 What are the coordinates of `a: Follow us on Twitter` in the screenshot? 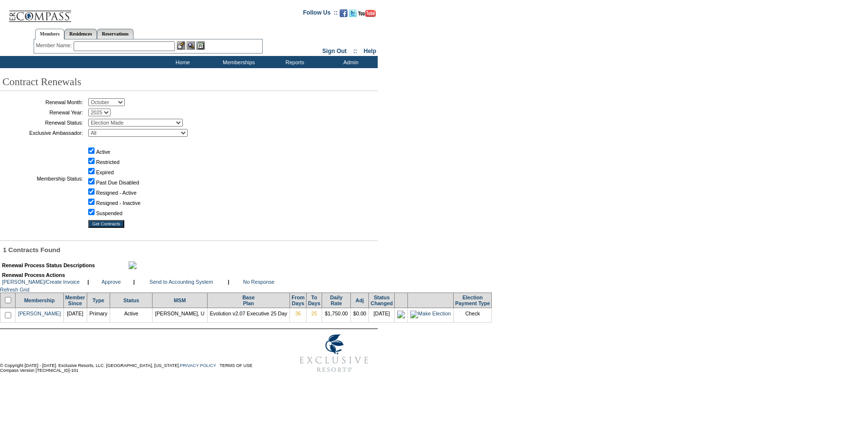 It's located at (353, 15).